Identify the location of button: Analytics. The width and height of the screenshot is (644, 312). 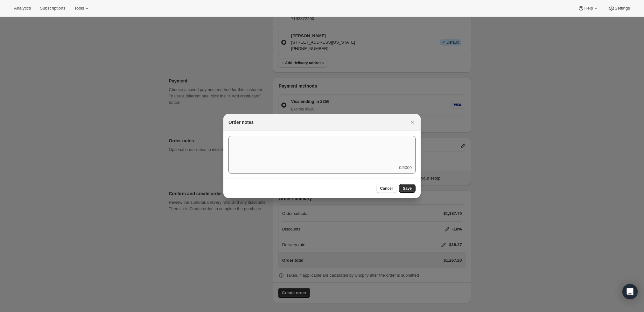
(22, 8).